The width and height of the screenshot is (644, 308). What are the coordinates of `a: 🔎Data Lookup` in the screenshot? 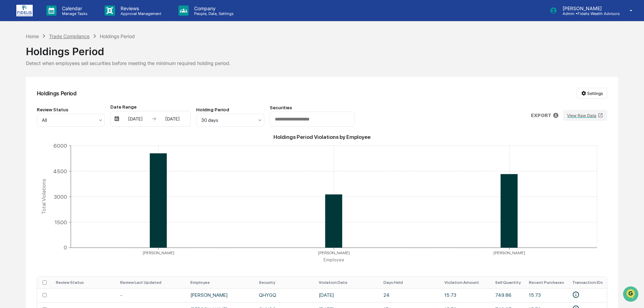 It's located at (25, 102).